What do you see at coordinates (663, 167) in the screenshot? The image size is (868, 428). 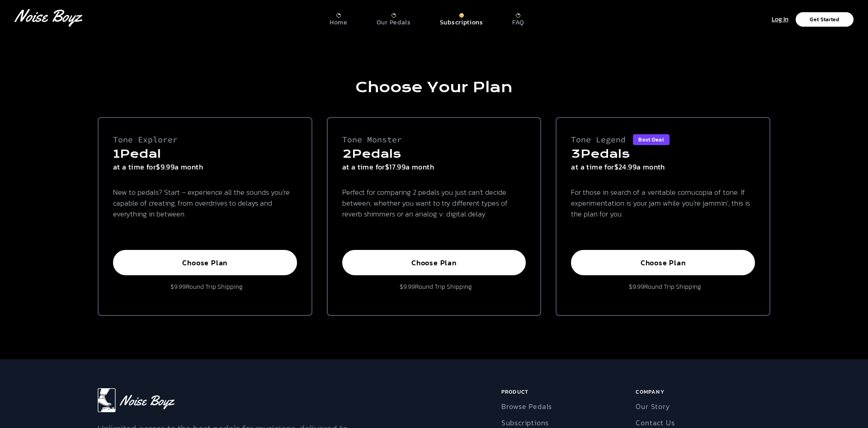 I see `p: at a time for $24.99 a month` at bounding box center [663, 167].